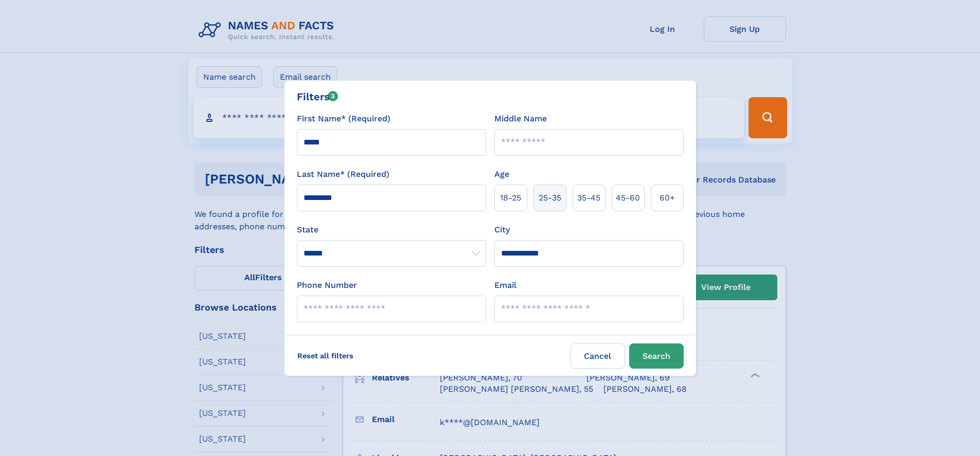 The height and width of the screenshot is (456, 980). What do you see at coordinates (588, 198) in the screenshot?
I see `span: 35‑45` at bounding box center [588, 198].